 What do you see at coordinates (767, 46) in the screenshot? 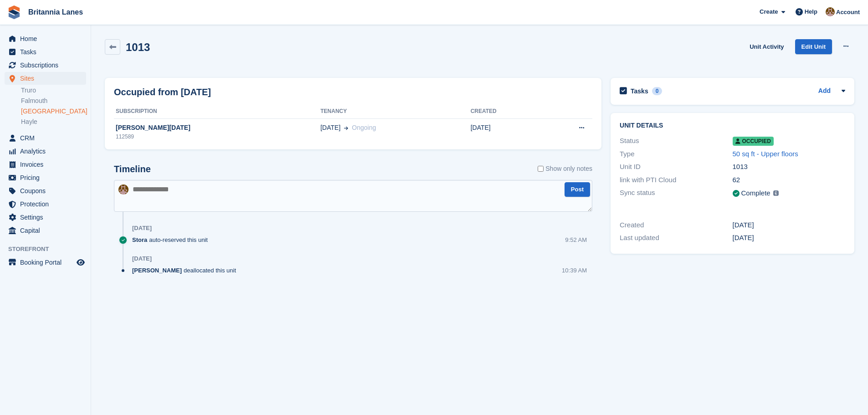
I see `a: Unit Activity` at bounding box center [767, 46].